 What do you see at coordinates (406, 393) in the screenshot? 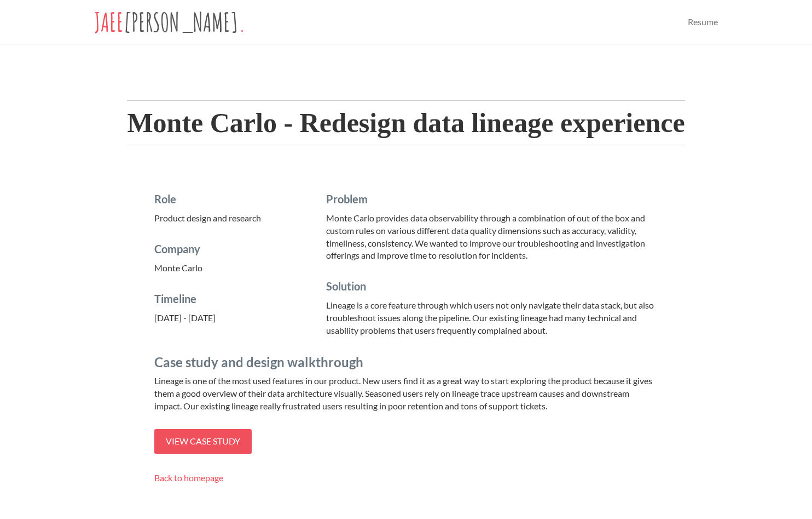
I see `p: Lineage is one of the most used features in our product. New users find it as a great way to star...` at bounding box center [406, 393].